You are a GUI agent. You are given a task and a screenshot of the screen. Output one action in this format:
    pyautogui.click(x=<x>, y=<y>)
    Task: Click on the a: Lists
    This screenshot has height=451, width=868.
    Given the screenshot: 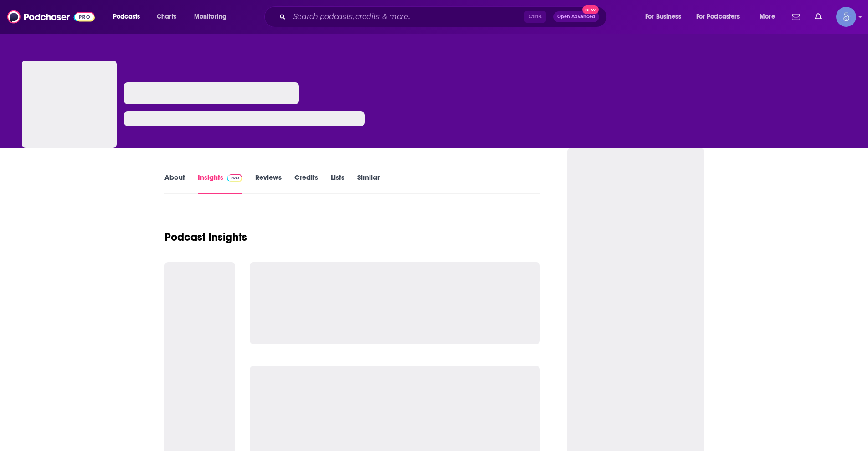 What is the action you would take?
    pyautogui.click(x=338, y=184)
    